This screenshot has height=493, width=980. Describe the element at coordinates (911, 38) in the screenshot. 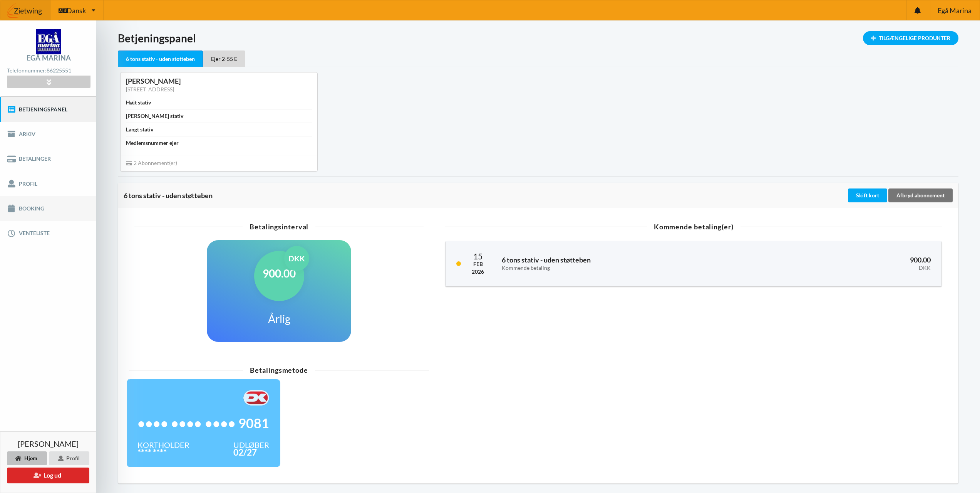

I see `div: Tilgængelige Produkter` at that location.